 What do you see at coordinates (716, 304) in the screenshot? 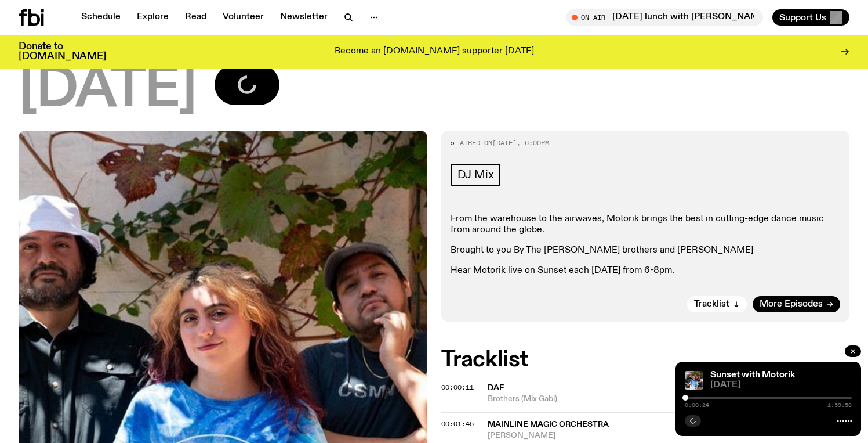
I see `button: Tracklist` at bounding box center [716, 304].